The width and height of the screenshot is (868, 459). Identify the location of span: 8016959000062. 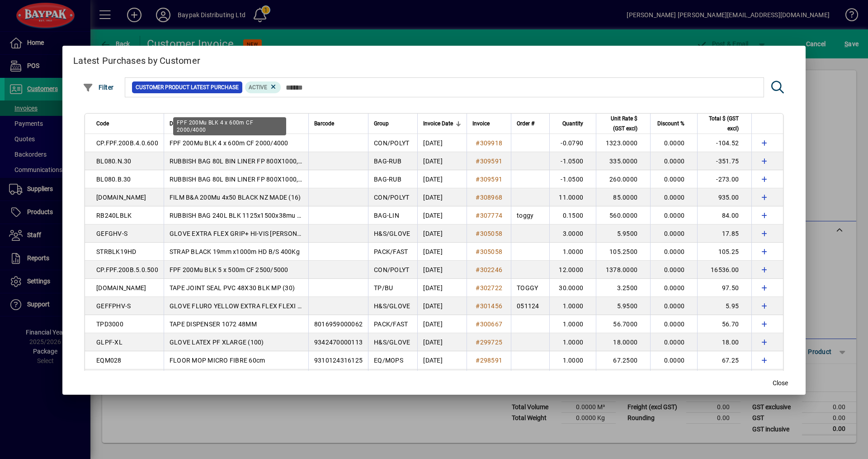
(338, 324).